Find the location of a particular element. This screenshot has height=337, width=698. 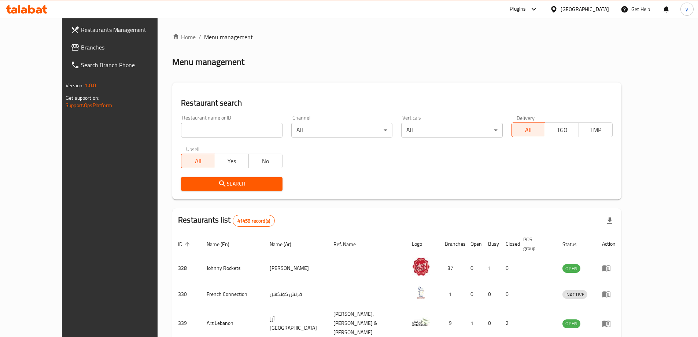

span: Restaurants Management is located at coordinates (127, 30).